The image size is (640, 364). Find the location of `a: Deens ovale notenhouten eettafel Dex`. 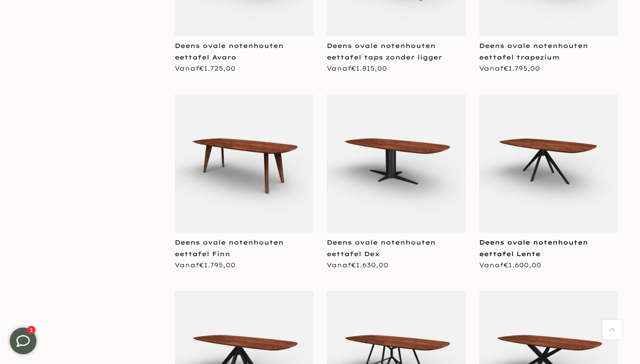

a: Deens ovale notenhouten eettafel Dex is located at coordinates (380, 248).